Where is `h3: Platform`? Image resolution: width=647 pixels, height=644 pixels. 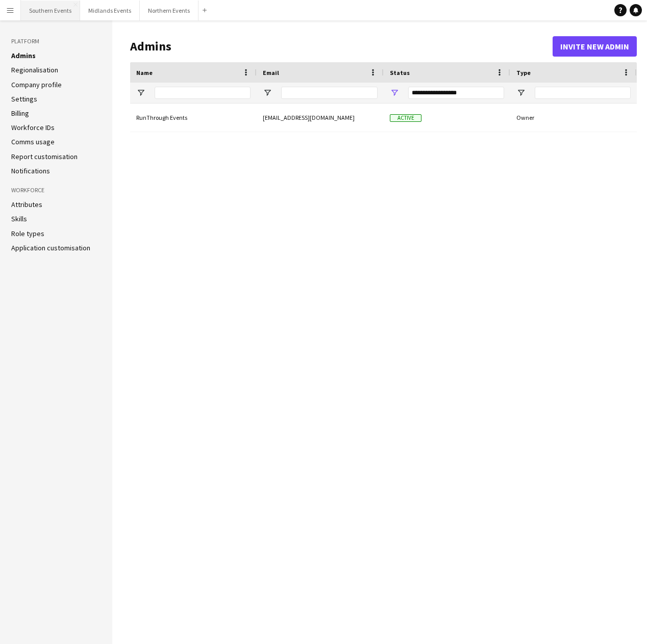
h3: Platform is located at coordinates (56, 42).